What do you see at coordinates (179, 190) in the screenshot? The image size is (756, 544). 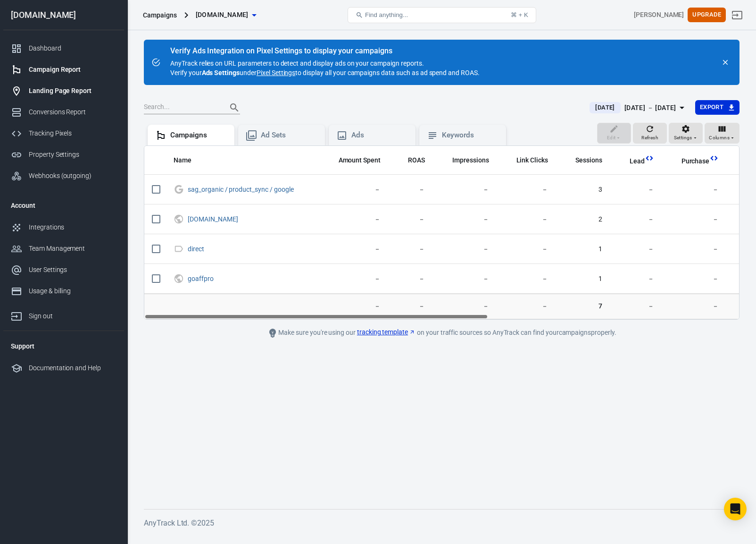 I see `svg: Google` at bounding box center [179, 190].